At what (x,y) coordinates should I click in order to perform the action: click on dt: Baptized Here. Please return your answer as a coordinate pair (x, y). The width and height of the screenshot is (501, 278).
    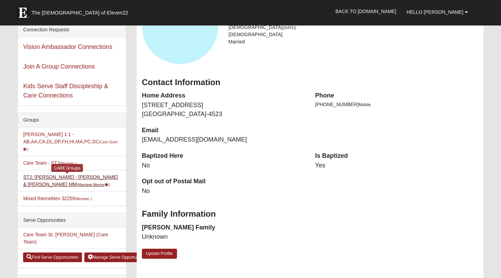
    Looking at the image, I should click on (223, 156).